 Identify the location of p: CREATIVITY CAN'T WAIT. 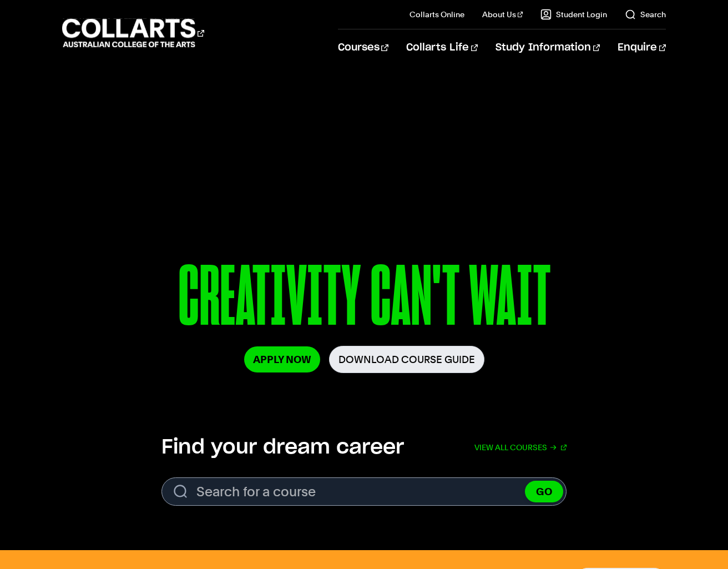
(364, 299).